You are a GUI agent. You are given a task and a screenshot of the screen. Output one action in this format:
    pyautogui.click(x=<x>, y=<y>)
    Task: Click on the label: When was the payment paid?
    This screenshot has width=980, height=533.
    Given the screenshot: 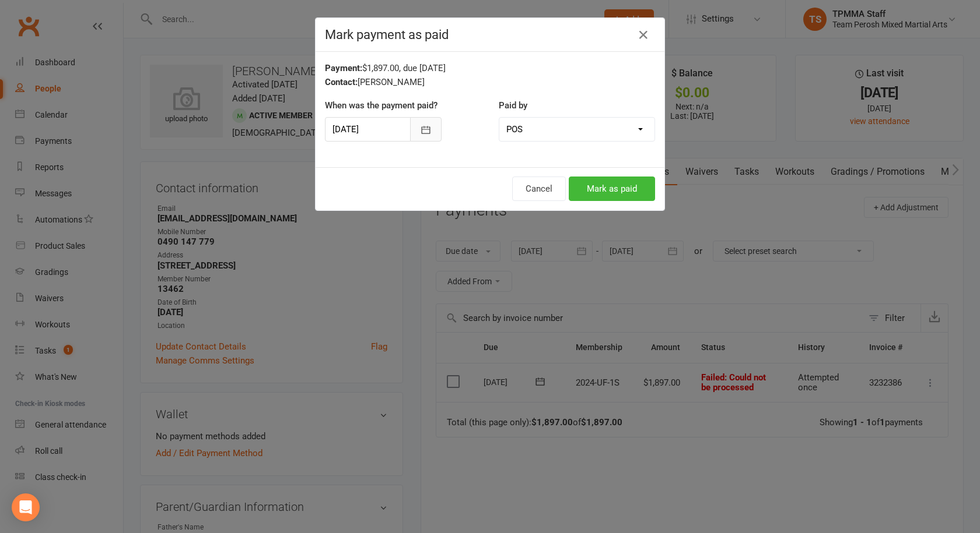 What is the action you would take?
    pyautogui.click(x=381, y=106)
    